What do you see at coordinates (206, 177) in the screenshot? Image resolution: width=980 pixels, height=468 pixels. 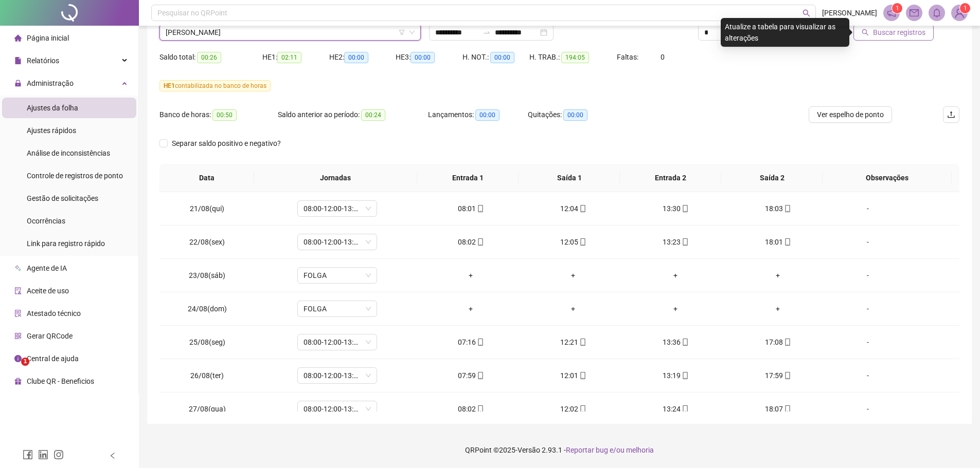 I see `th: Data` at bounding box center [206, 177].